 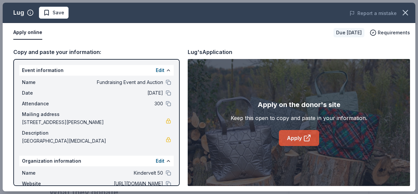 I want to click on div: Lug, so click(x=19, y=13).